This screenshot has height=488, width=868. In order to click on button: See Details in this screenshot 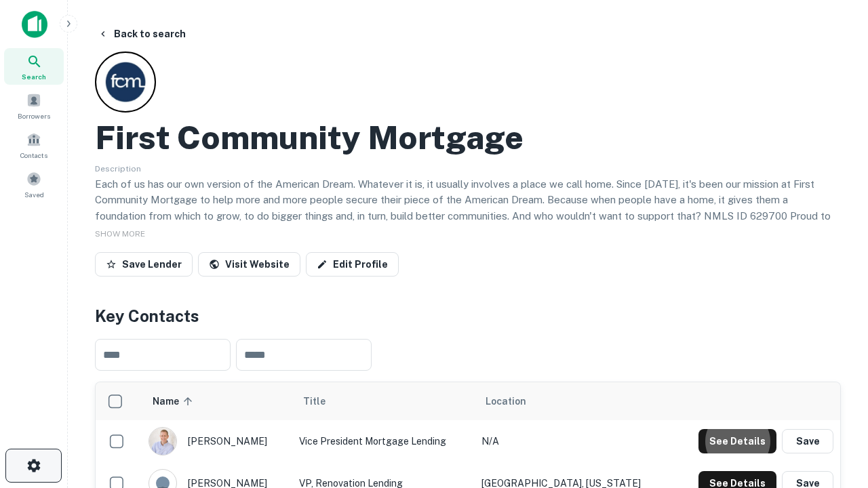, I will do `click(737, 441)`.